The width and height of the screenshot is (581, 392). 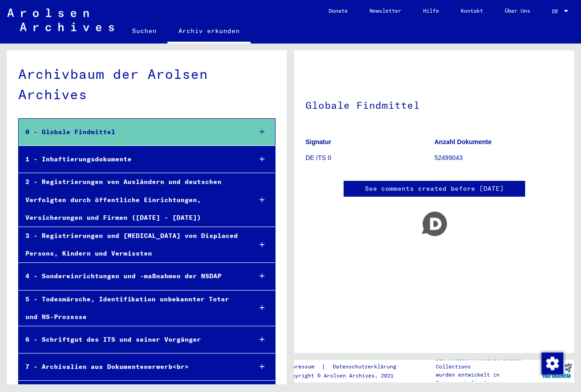 I want to click on div: 6 - Schriftgut des ITS und seiner Vorgänger, so click(x=132, y=340).